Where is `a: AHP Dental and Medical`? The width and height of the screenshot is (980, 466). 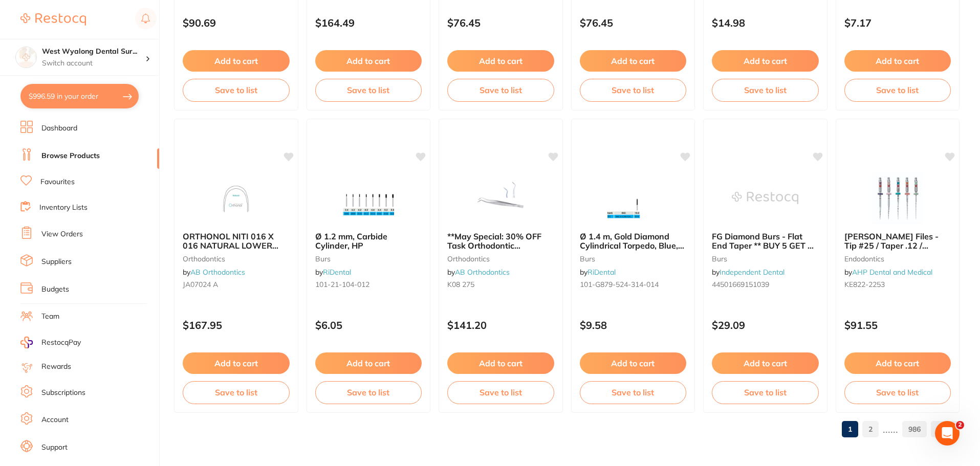
a: AHP Dental and Medical is located at coordinates (893, 272).